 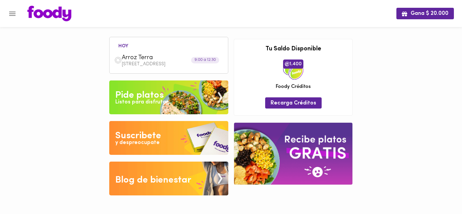 What do you see at coordinates (169, 138) in the screenshot?
I see `img: Disfruta bajar de peso` at bounding box center [169, 138].